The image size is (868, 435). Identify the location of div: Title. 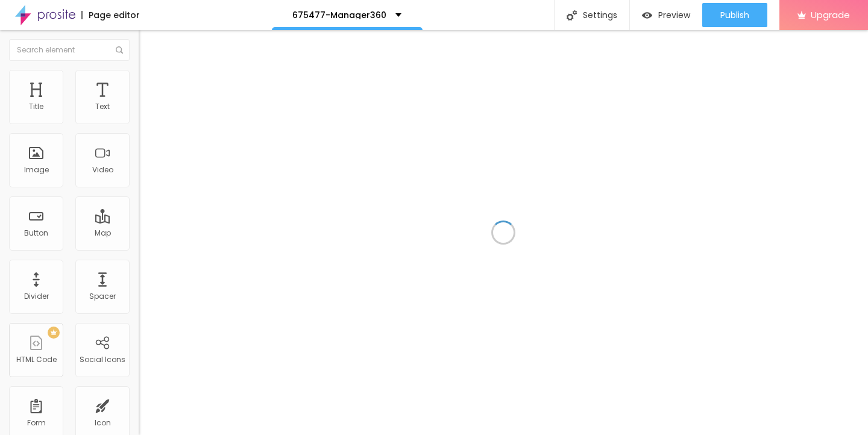
(36, 107).